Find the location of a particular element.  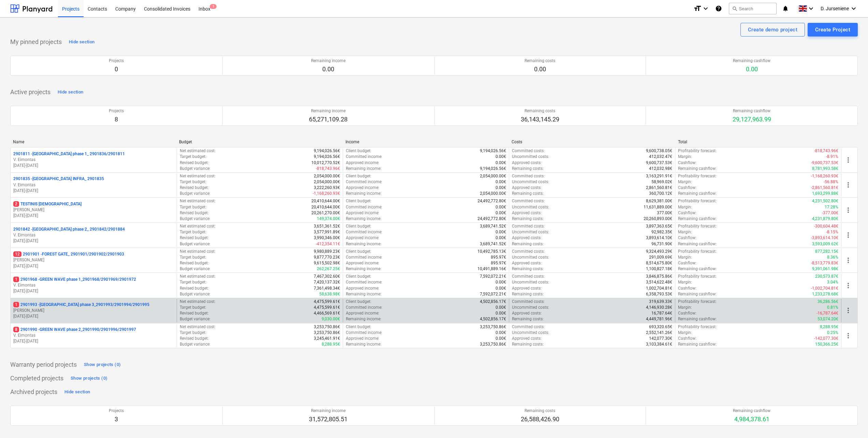

p: 58,969.02€ is located at coordinates (662, 182).